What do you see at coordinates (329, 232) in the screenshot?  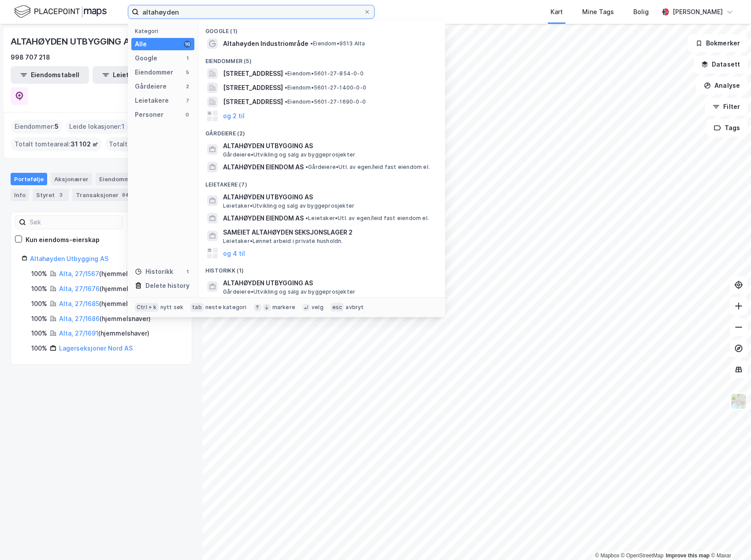 I see `span: SAMEIET ALTAHØYDEN SEKSJONSLAGER 2` at bounding box center [329, 232].